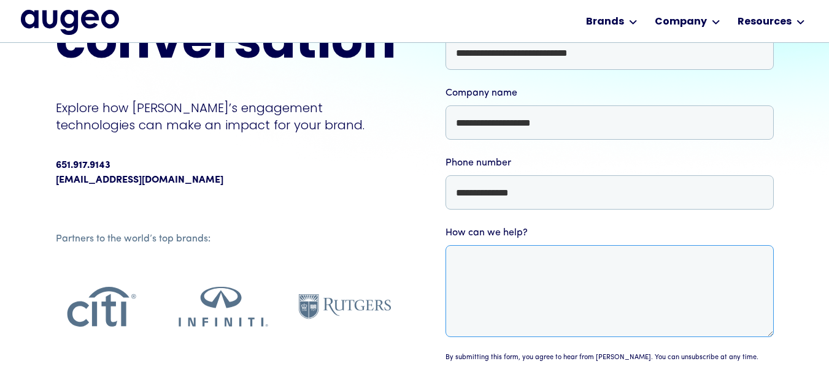  I want to click on a: home, so click(70, 22).